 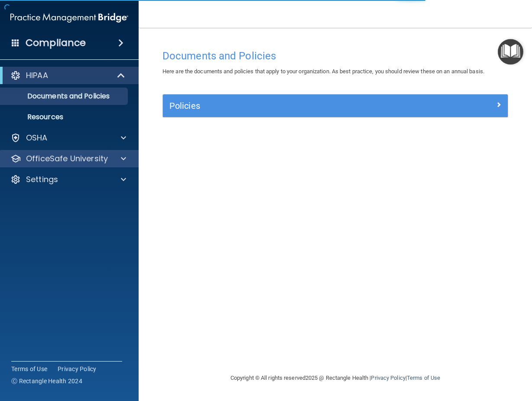 I want to click on h4: Documents and Policies, so click(x=336, y=56).